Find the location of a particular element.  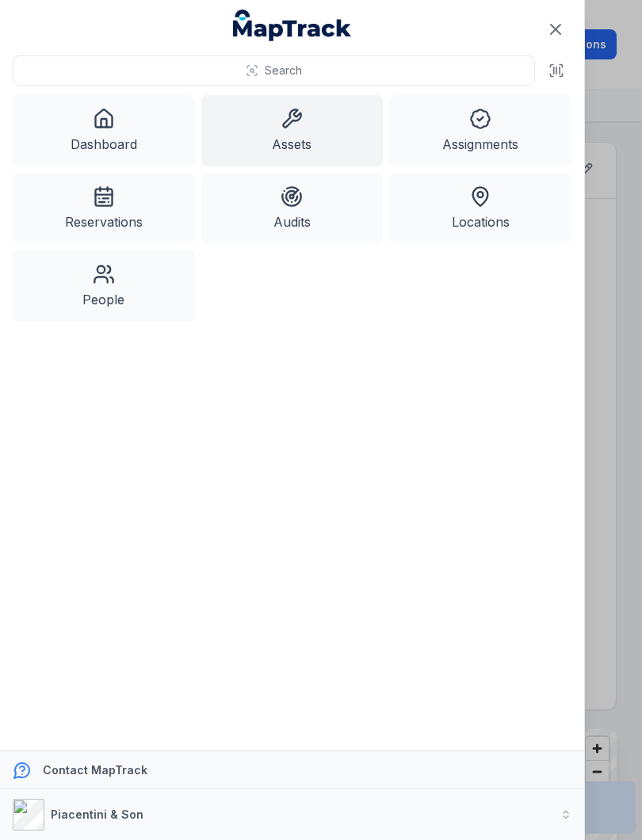

a: MapTrack is located at coordinates (292, 25).